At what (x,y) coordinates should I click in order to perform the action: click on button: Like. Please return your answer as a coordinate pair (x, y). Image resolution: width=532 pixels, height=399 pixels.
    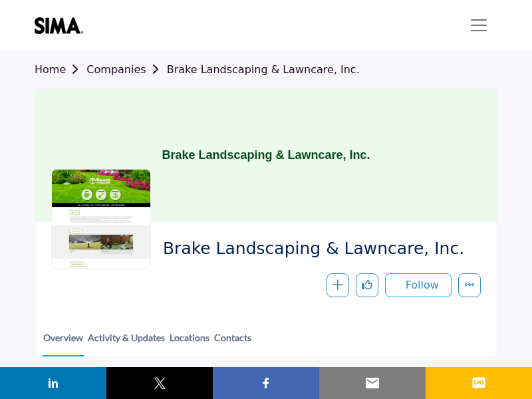
    Looking at the image, I should click on (367, 286).